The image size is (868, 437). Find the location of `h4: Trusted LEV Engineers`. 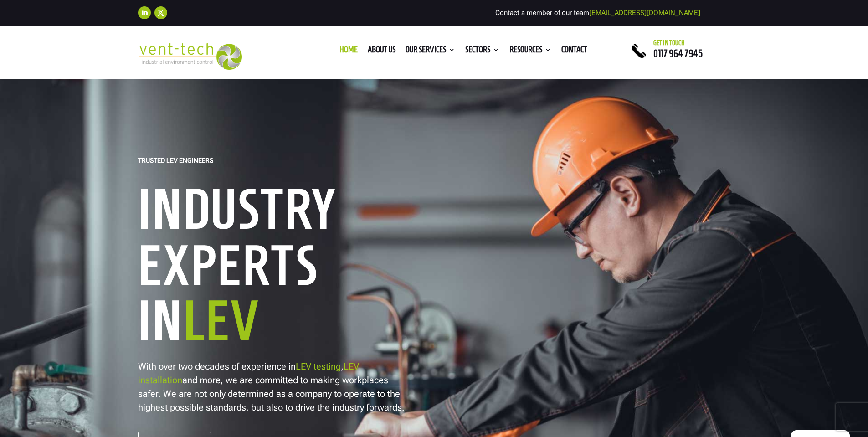

h4: Trusted LEV Engineers is located at coordinates (175, 163).